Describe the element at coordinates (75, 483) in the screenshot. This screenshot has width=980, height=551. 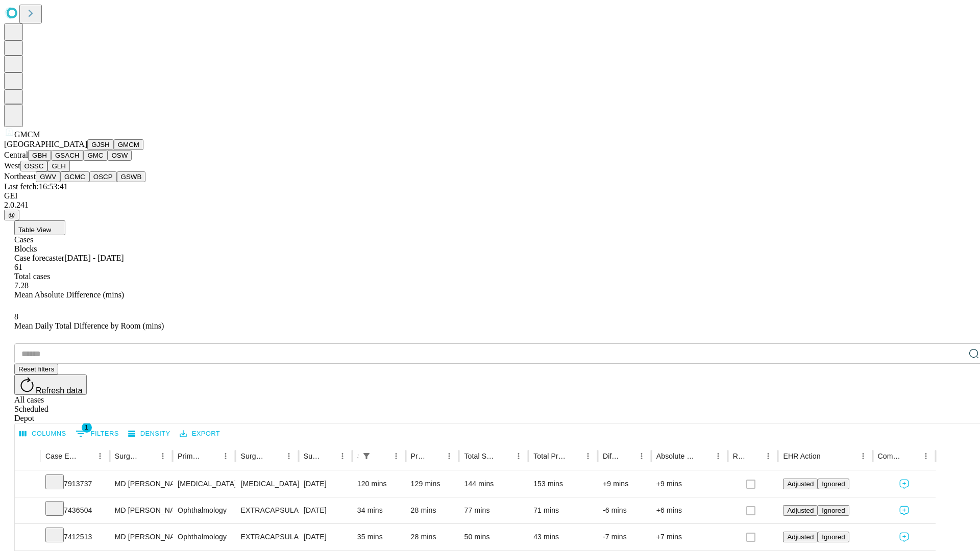
I see `div: 7913737` at that location.